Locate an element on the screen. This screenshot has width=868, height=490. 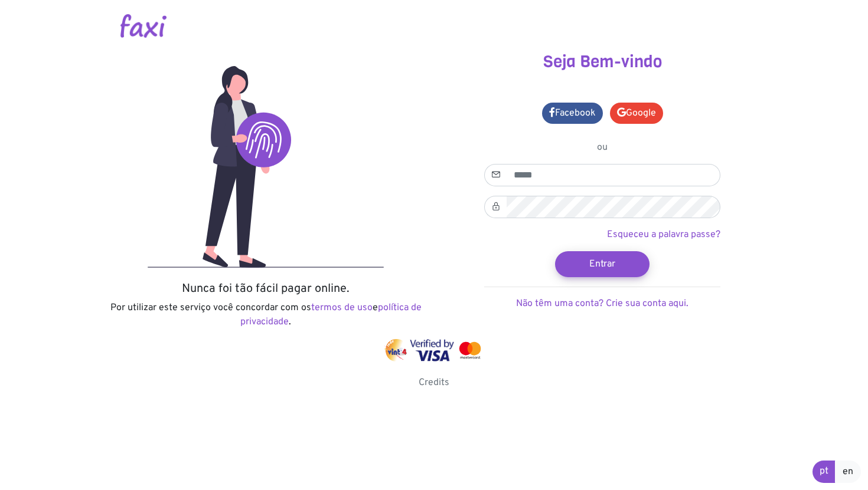
h3: Seja Bem-vindo is located at coordinates (602, 62).